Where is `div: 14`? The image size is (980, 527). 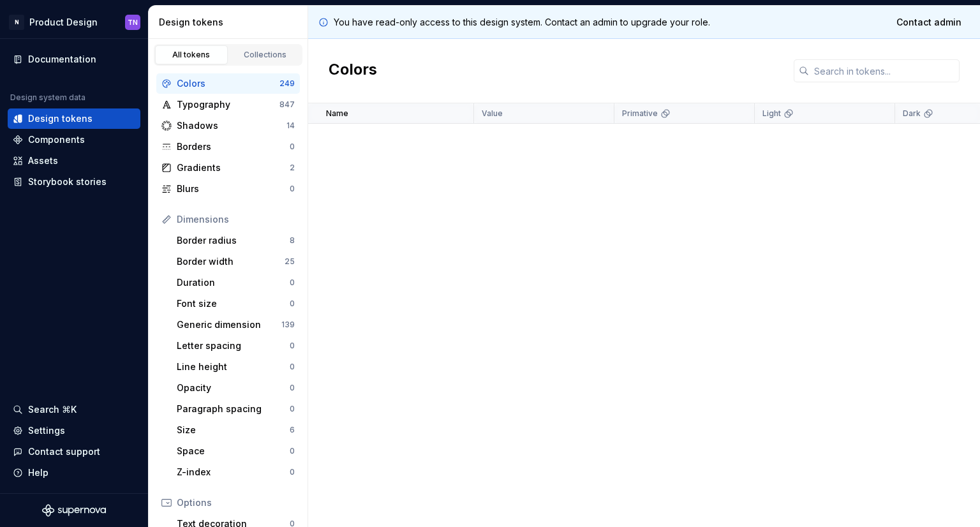
div: 14 is located at coordinates (290, 125).